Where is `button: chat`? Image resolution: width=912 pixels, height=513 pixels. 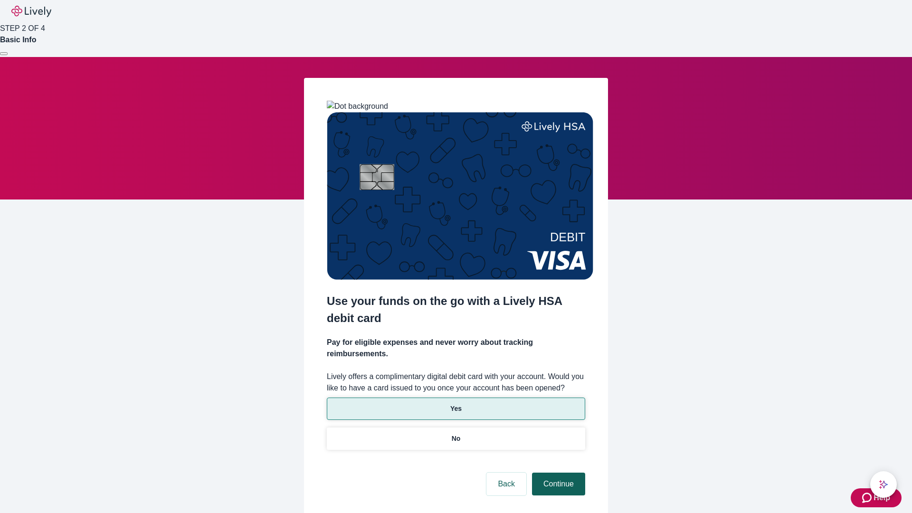
button: chat is located at coordinates (884, 485).